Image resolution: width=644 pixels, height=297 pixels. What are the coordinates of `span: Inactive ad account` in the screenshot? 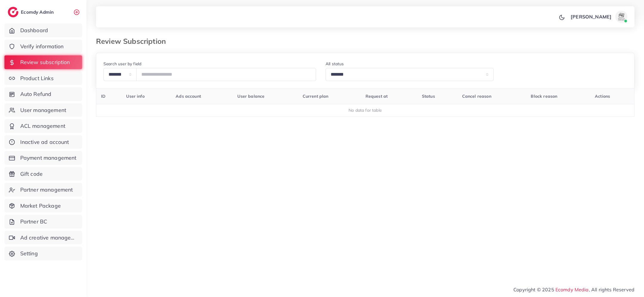 It's located at (45, 142).